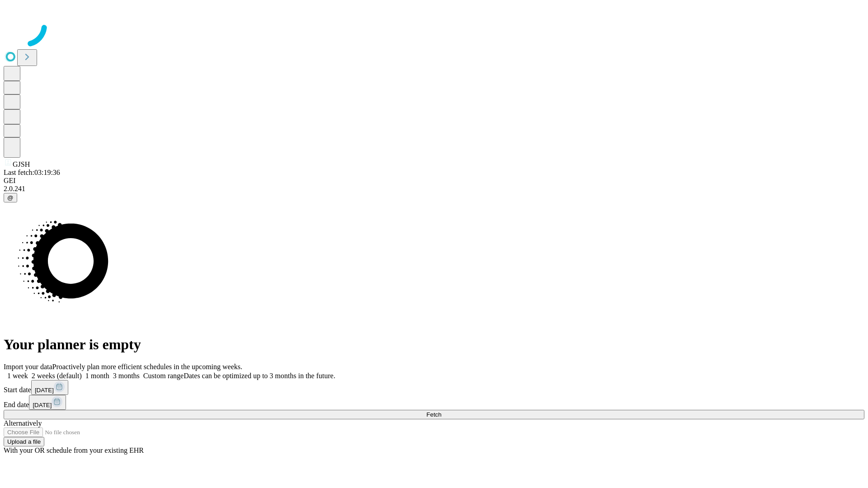 This screenshot has height=488, width=868. What do you see at coordinates (32, 172) in the screenshot?
I see `span: Last fetch: 03:19:36` at bounding box center [32, 172].